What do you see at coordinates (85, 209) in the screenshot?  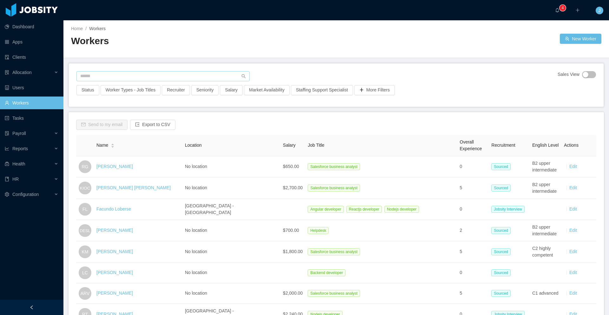 I see `span: FL` at bounding box center [85, 209].